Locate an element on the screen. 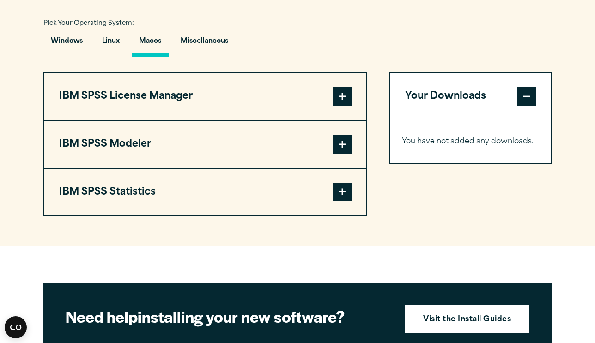 This screenshot has height=343, width=595. button: IBM SPSS License Manager is located at coordinates (205, 96).